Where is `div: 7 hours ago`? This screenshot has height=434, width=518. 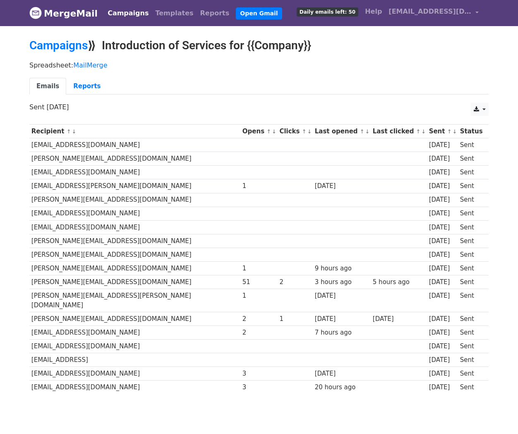
div: 7 hours ago is located at coordinates (342, 332).